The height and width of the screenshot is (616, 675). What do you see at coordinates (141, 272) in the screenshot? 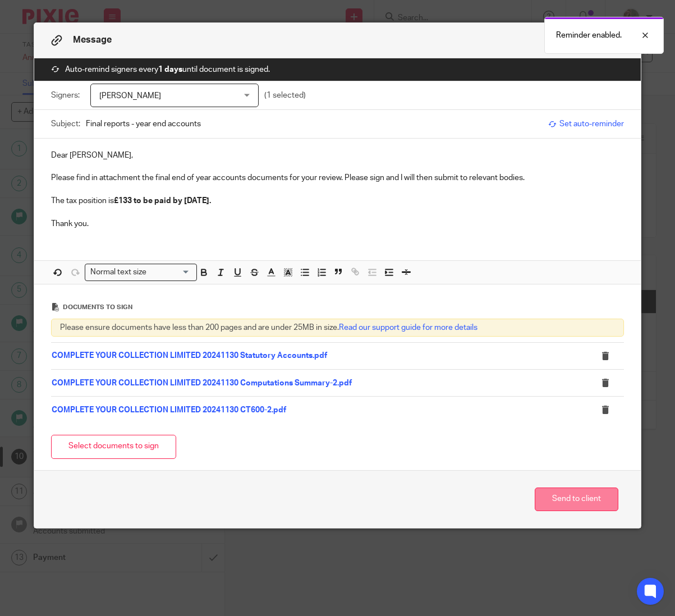
I see `div: Search for option` at bounding box center [141, 272].